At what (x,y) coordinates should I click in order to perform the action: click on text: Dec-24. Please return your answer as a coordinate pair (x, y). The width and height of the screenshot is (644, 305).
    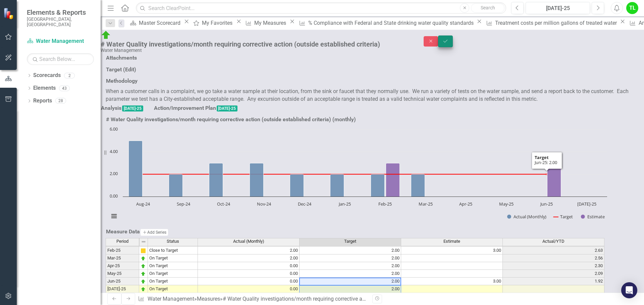
    Looking at the image, I should click on (304, 204).